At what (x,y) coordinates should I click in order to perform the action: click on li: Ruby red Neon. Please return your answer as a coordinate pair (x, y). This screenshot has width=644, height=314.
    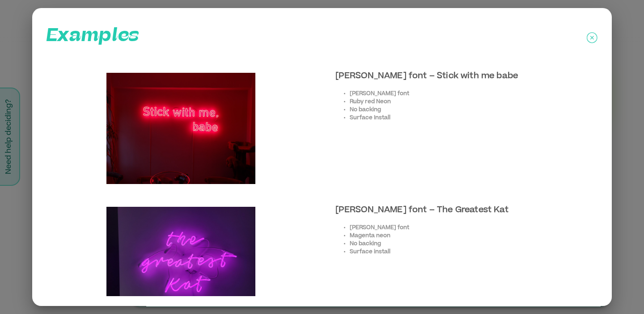
    Looking at the image, I should click on (463, 102).